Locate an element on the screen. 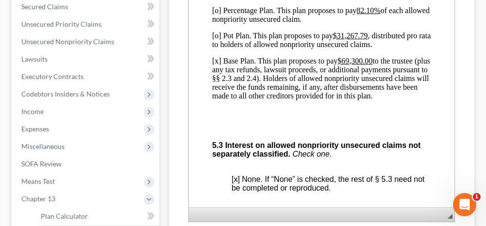 The width and height of the screenshot is (486, 226). u: 82.10% is located at coordinates (179, 21).